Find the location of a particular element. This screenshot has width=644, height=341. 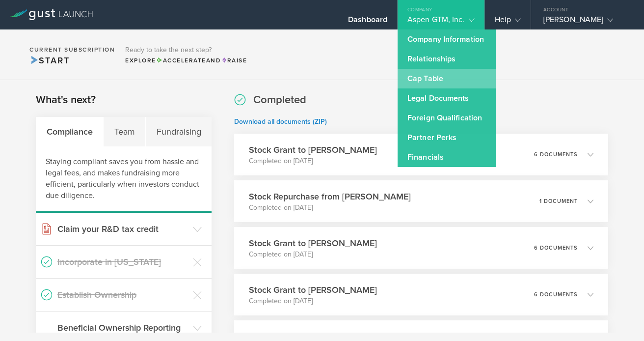

span: Raise is located at coordinates (234, 61).